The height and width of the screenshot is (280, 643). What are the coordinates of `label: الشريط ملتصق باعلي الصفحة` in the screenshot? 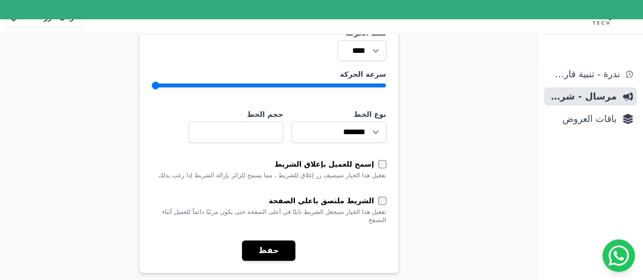 It's located at (323, 201).